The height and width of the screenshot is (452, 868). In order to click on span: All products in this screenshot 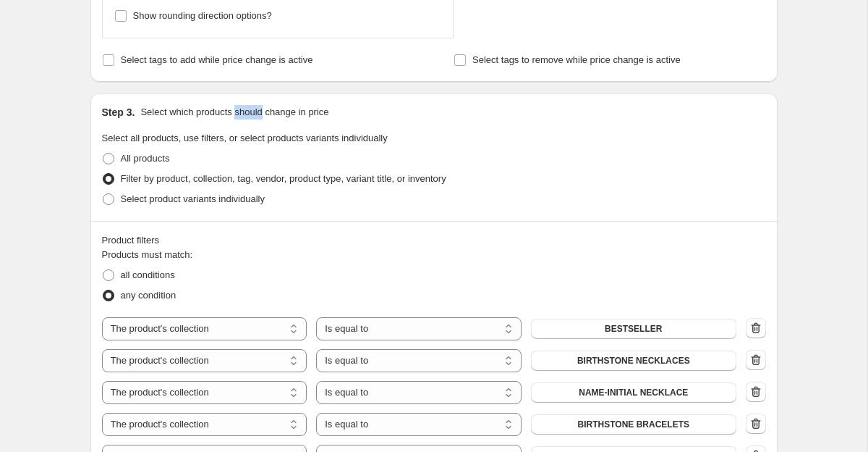, I will do `click(146, 158)`.